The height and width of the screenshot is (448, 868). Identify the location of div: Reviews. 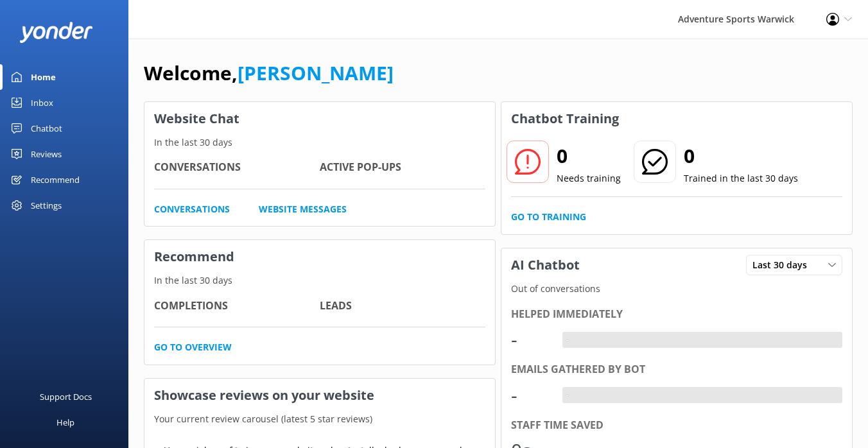
(46, 154).